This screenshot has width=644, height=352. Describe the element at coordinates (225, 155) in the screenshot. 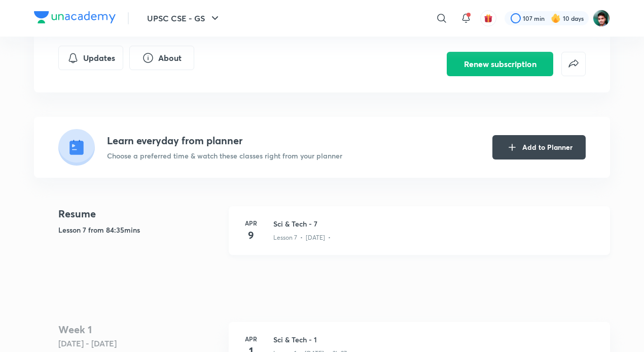

I see `p: Choose a preferred time & watch these classes right from your planner` at that location.